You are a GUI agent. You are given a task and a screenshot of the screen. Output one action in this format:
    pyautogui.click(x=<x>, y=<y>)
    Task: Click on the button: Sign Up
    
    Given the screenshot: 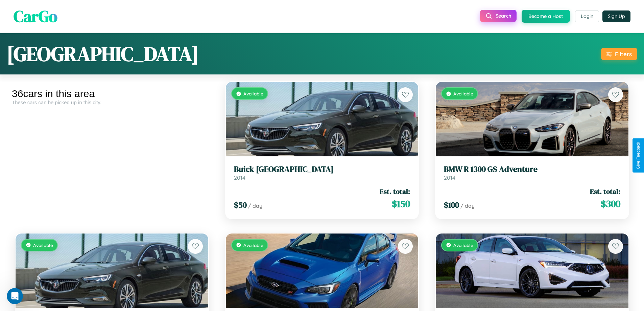 What is the action you would take?
    pyautogui.click(x=617, y=16)
    